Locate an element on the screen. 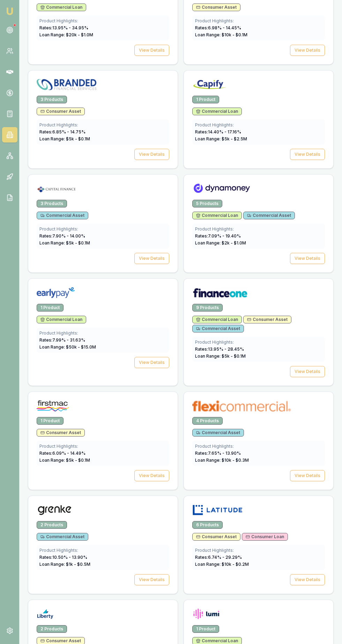  a: flexicommercial logo4 ProductsCommercial AssetProduct Highlights:Rates:7.65% - 13.90%Loan Range: ... is located at coordinates (258, 441).